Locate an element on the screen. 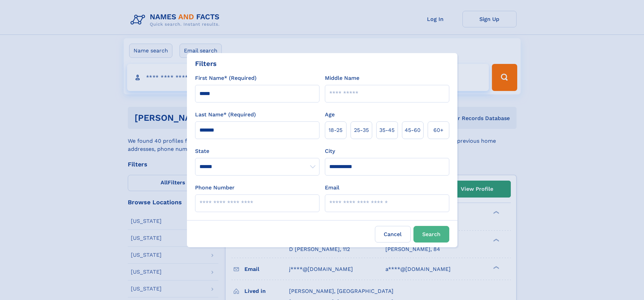  label: Cancel is located at coordinates (393, 234).